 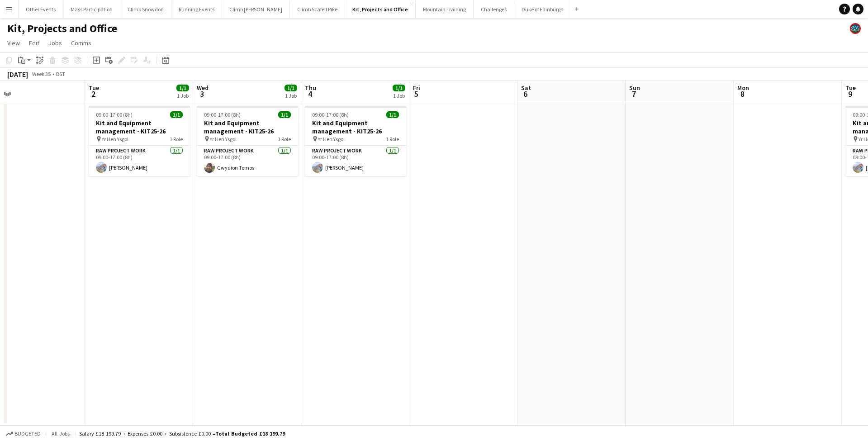 I want to click on span: Week 35, so click(x=41, y=74).